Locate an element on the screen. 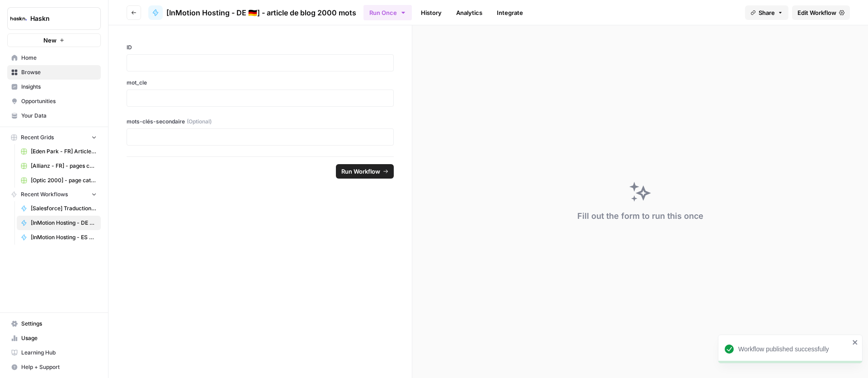 Image resolution: width=868 pixels, height=378 pixels. a: History is located at coordinates (431, 13).